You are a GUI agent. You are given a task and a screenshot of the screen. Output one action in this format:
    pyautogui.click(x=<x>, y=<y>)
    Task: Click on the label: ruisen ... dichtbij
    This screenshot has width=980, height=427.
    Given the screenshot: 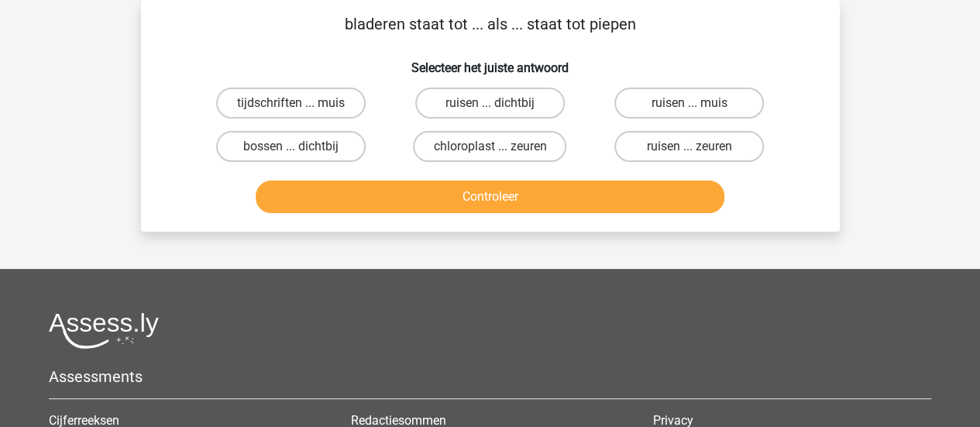 What is the action you would take?
    pyautogui.click(x=490, y=103)
    